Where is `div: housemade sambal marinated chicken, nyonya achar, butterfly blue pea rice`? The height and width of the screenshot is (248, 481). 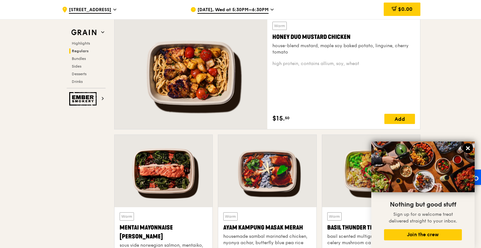
div: housemade sambal marinated chicken, nyonya achar, butterfly blue pea rice is located at coordinates (267, 240).